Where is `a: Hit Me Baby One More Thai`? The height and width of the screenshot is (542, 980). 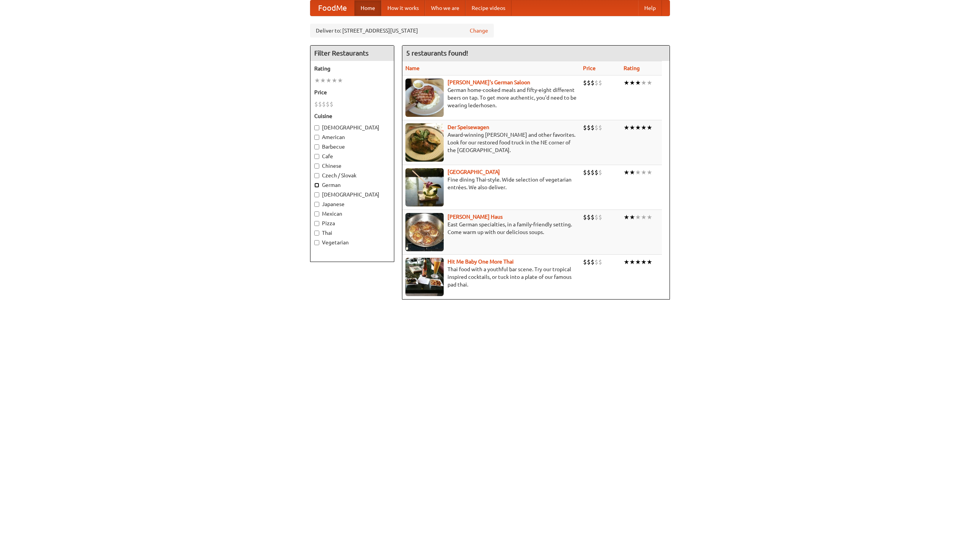
a: Hit Me Baby One More Thai is located at coordinates (481, 262).